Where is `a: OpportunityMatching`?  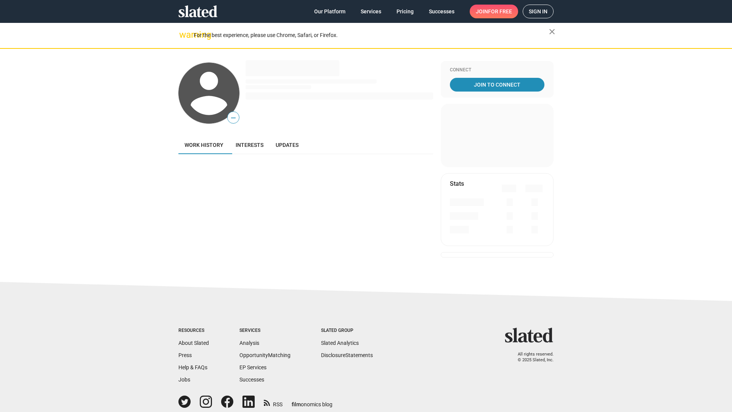
a: OpportunityMatching is located at coordinates (265, 355).